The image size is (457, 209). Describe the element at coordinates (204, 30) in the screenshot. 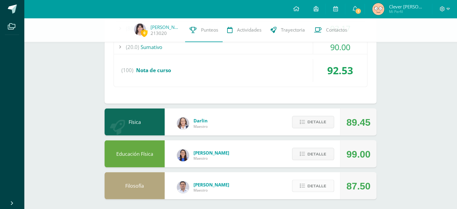

I see `a: Punteos` at that location.